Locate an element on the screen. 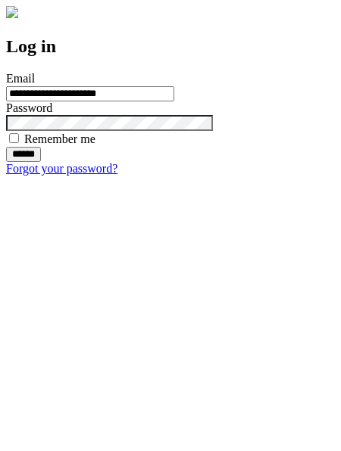 Image resolution: width=341 pixels, height=451 pixels. label: Password is located at coordinates (29, 107).